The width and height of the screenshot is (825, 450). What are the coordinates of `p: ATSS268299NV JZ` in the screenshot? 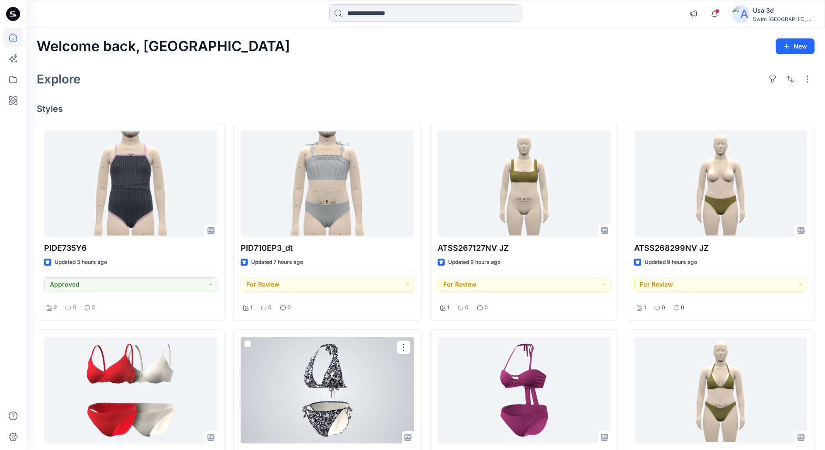 It's located at (720, 248).